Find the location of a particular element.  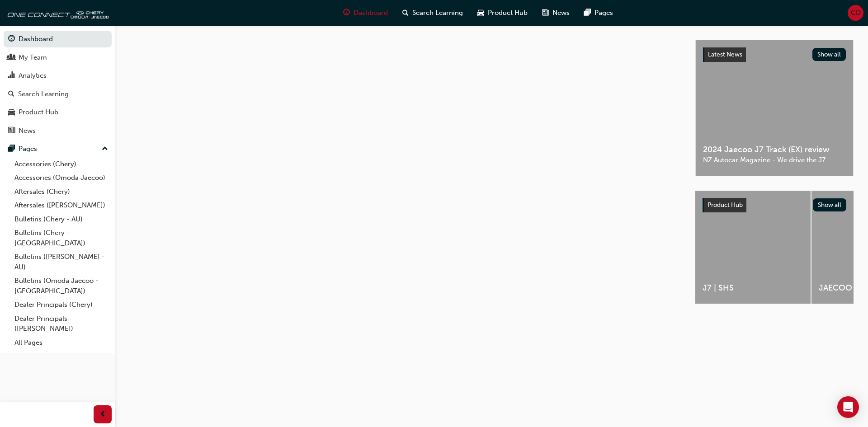

div: My Team is located at coordinates (32, 58).